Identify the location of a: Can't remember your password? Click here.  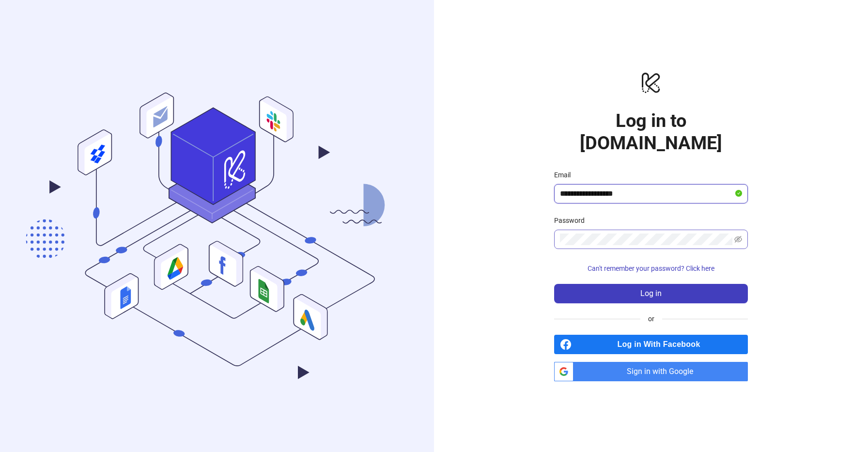
(651, 268).